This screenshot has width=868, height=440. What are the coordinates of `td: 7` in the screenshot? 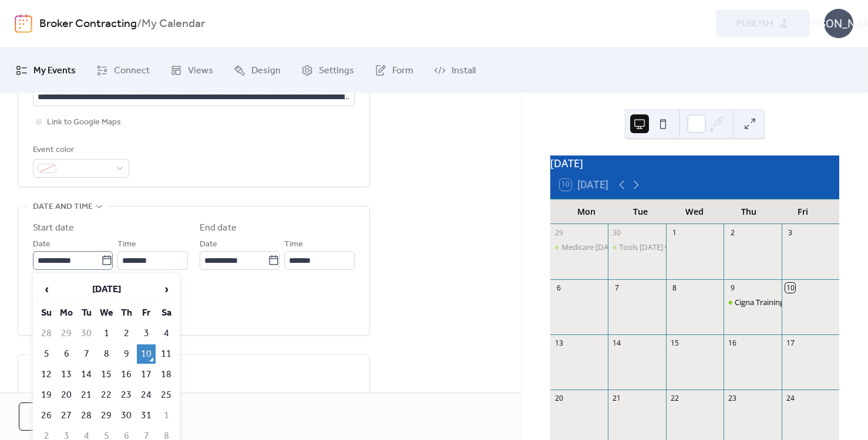 It's located at (87, 354).